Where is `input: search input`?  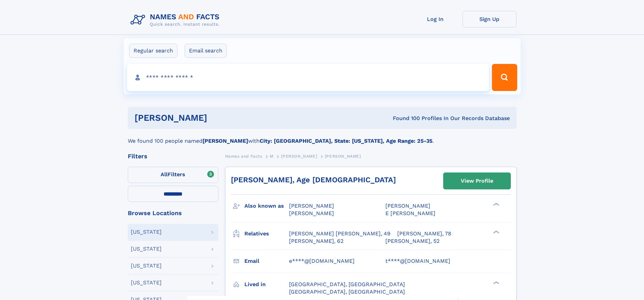
input: search input is located at coordinates (308, 78).